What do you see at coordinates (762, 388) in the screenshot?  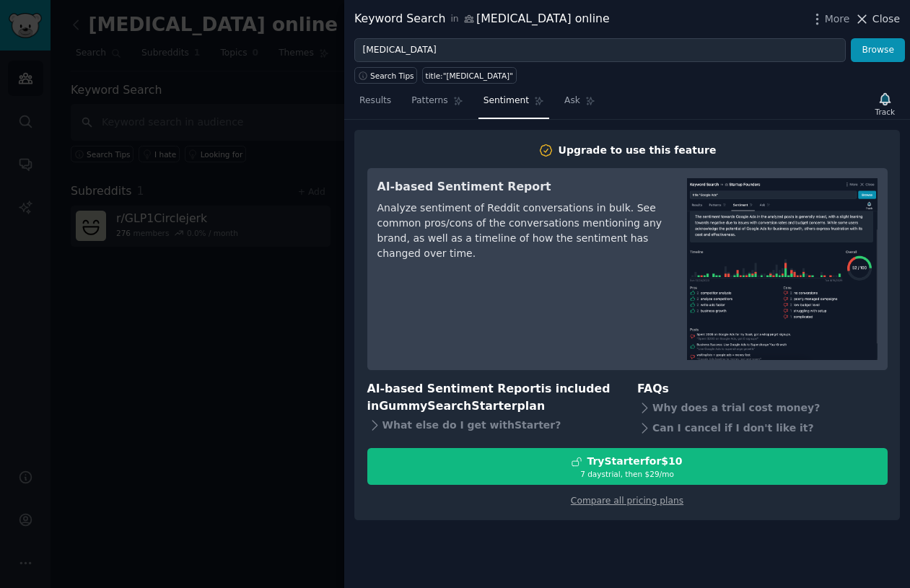 I see `h3: FAQs` at bounding box center [762, 388].